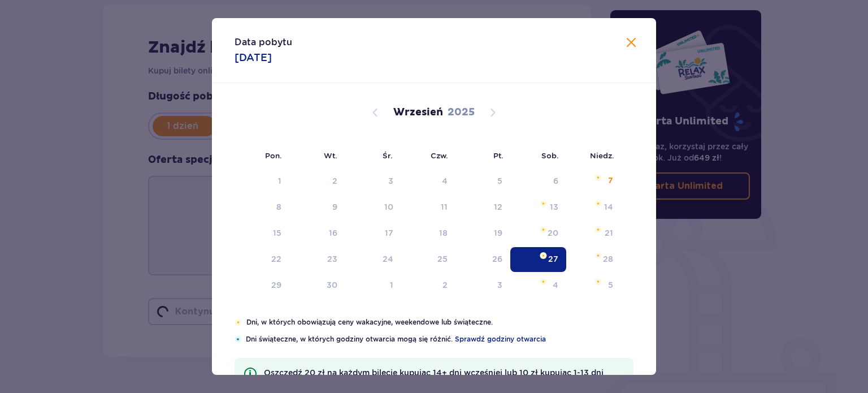 The height and width of the screenshot is (393, 868). I want to click on small: Pt., so click(499, 155).